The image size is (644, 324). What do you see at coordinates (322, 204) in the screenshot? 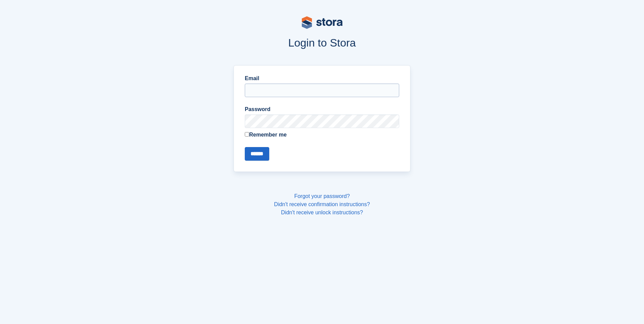
I see `a: Didn't receive confirmation instructions?` at bounding box center [322, 204].